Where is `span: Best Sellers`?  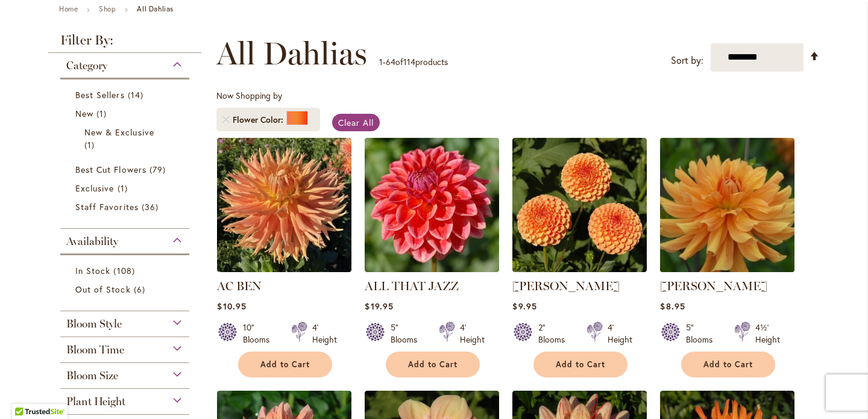
span: Best Sellers is located at coordinates (100, 94).